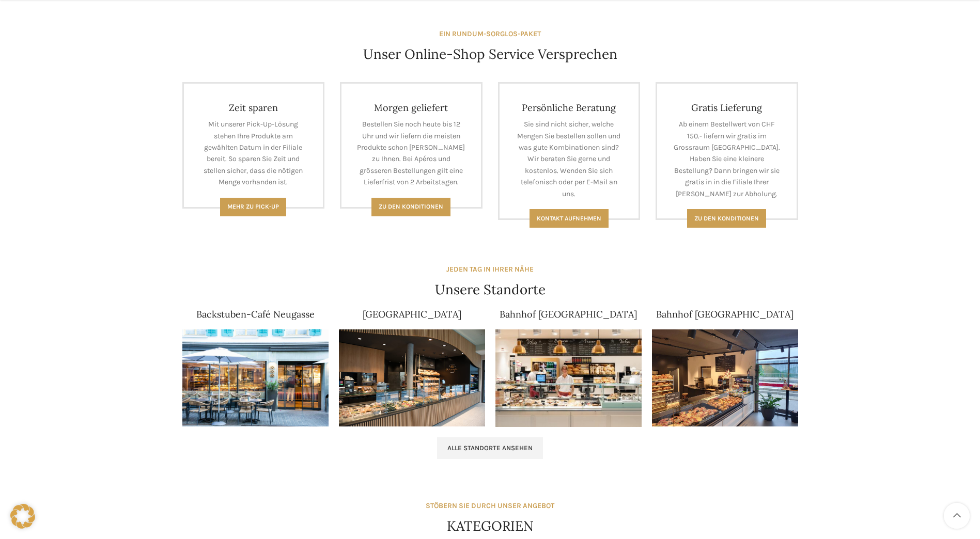 The height and width of the screenshot is (539, 980). What do you see at coordinates (490, 34) in the screenshot?
I see `strong: EIN RUNDUM-SORGLOS-PAKET` at bounding box center [490, 34].